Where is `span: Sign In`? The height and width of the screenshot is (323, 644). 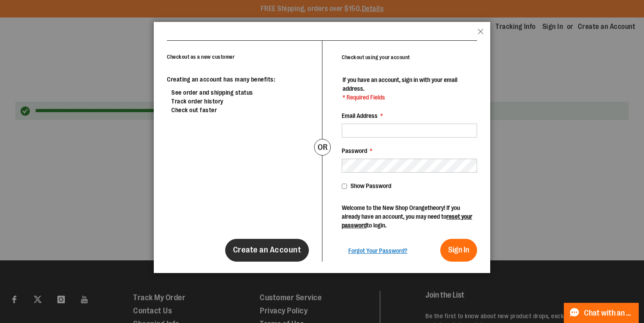
span: Sign In is located at coordinates (459, 249).